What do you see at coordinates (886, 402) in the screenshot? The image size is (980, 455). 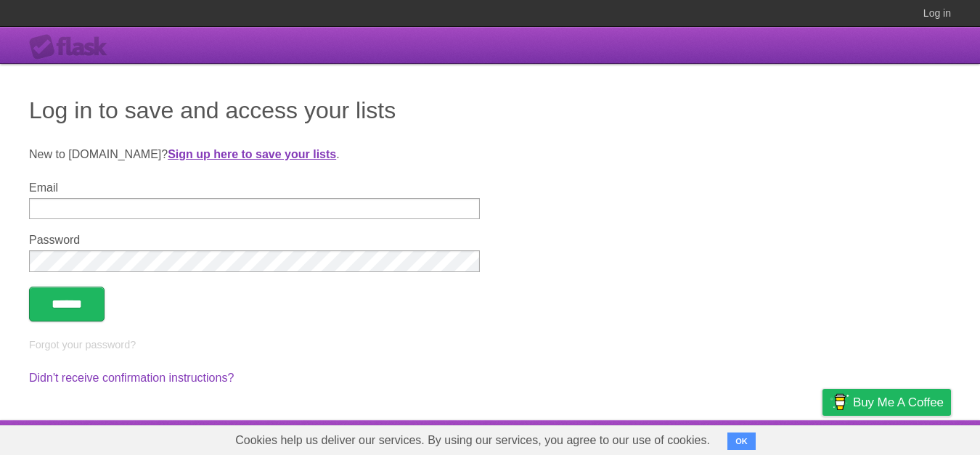 I see `a: Buy me a coffee` at bounding box center [886, 402].